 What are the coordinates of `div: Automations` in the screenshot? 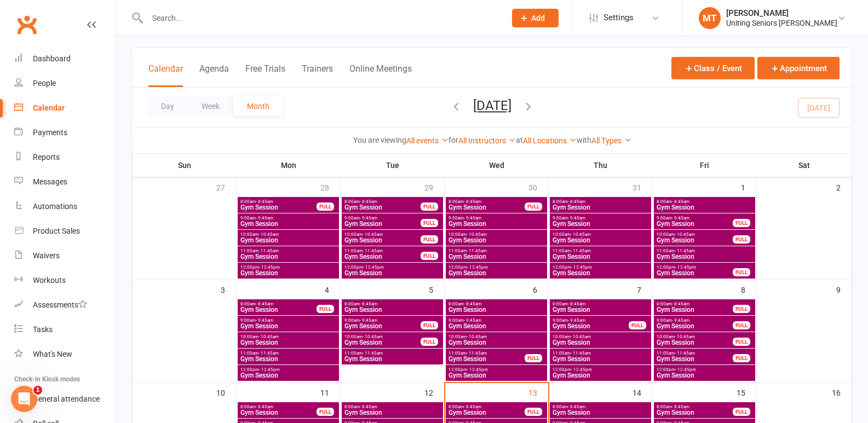 It's located at (54, 206).